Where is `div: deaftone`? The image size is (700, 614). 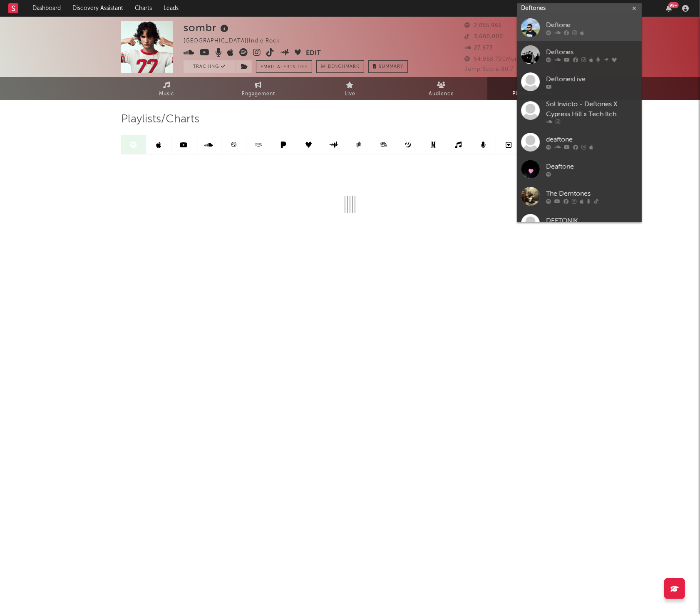
div: deaftone is located at coordinates (592, 140).